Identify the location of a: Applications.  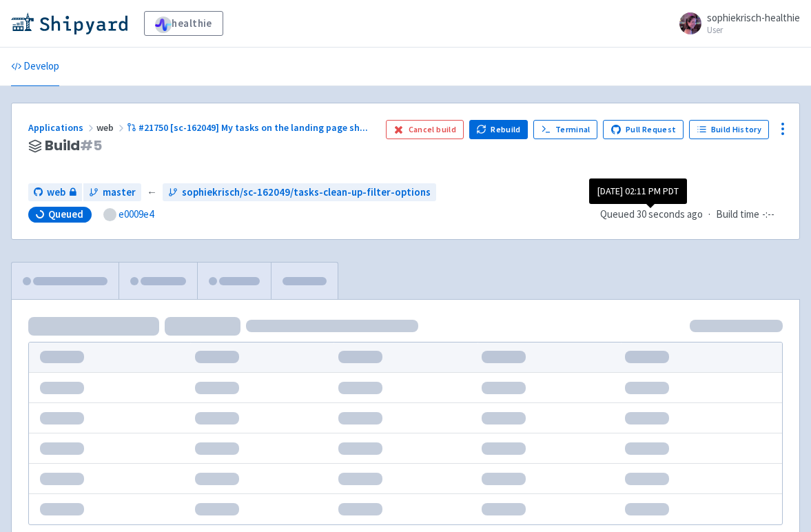
(62, 127).